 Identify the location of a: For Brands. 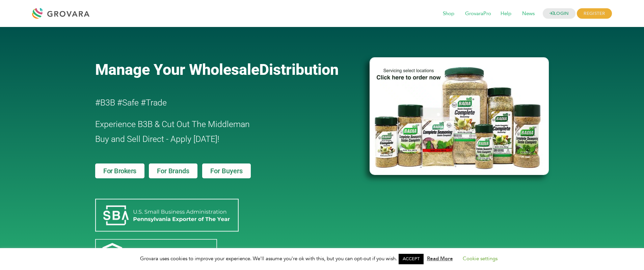
(173, 171).